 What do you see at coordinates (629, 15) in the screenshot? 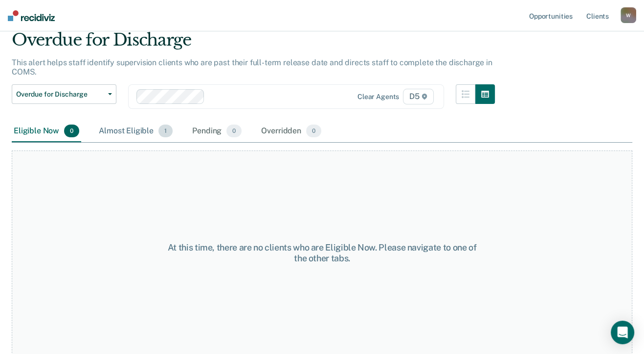
I see `button: W` at bounding box center [629, 15].